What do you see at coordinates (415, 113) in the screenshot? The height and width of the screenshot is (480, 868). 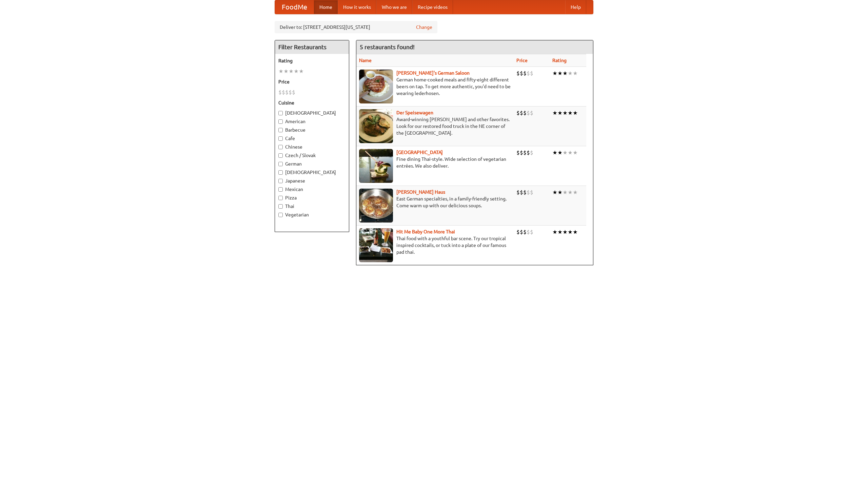 I see `b: Der Speisewagen` at bounding box center [415, 113].